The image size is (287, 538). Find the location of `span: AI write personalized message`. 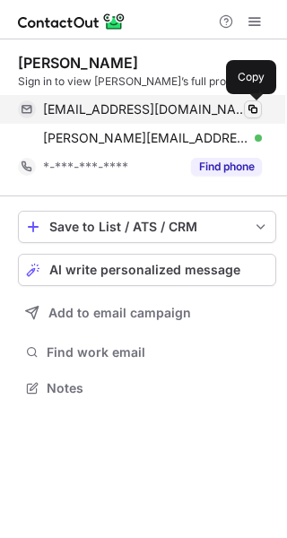

span: AI write personalized message is located at coordinates (144, 270).